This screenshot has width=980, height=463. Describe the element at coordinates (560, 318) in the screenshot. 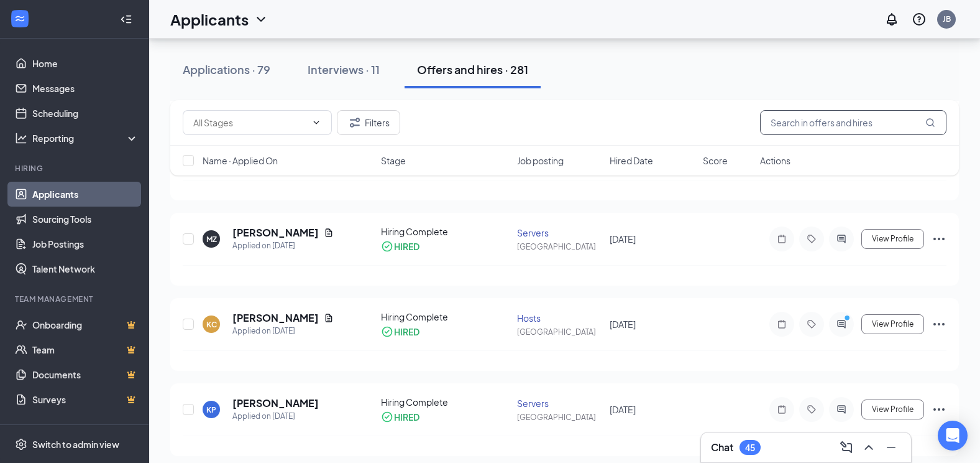

I see `div: Hosts` at that location.